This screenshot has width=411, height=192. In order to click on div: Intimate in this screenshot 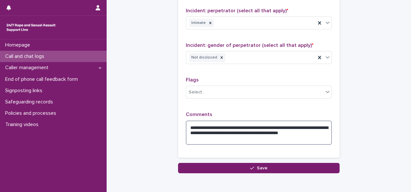, I will do `click(198, 23)`.